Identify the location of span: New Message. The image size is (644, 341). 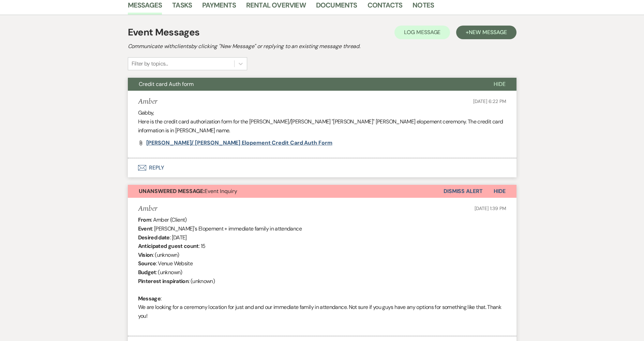
(487, 32).